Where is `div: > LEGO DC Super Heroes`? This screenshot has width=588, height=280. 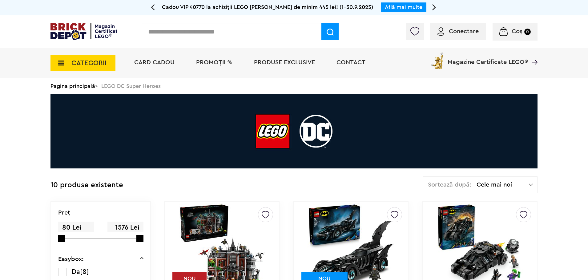
div: > LEGO DC Super Heroes is located at coordinates (294, 86).